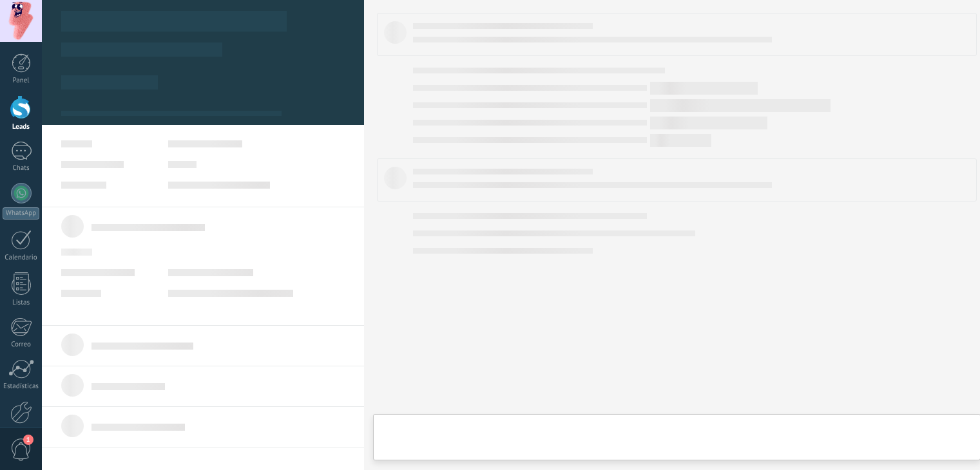  What do you see at coordinates (21, 80) in the screenshot?
I see `div: Panel` at bounding box center [21, 80].